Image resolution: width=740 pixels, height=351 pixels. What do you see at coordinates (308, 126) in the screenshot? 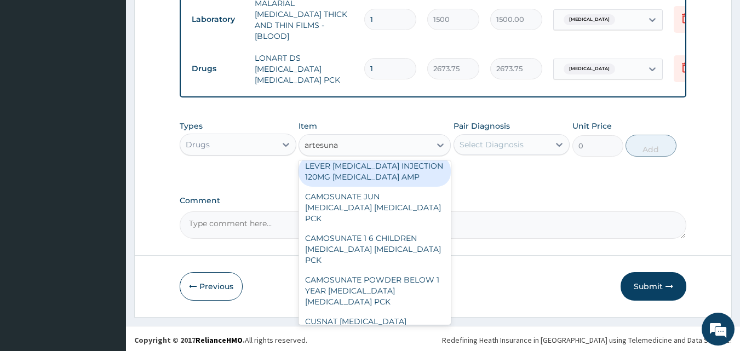
I see `label: Item` at bounding box center [308, 126].